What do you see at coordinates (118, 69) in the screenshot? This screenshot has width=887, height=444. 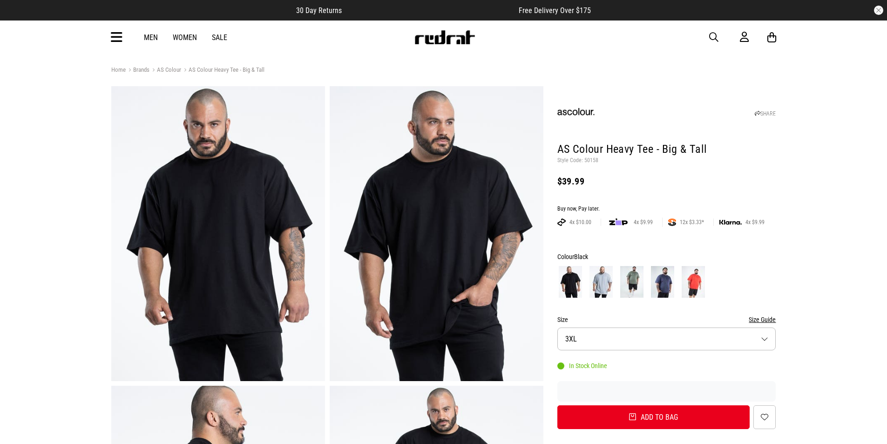 I see `a: Home` at bounding box center [118, 69].